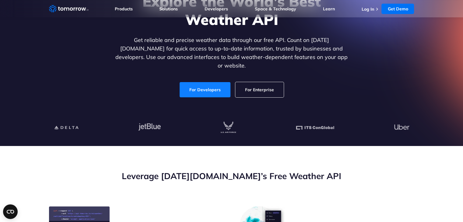 Image resolution: width=463 pixels, height=222 pixels. What do you see at coordinates (168, 9) in the screenshot?
I see `a: Solutions` at bounding box center [168, 9].